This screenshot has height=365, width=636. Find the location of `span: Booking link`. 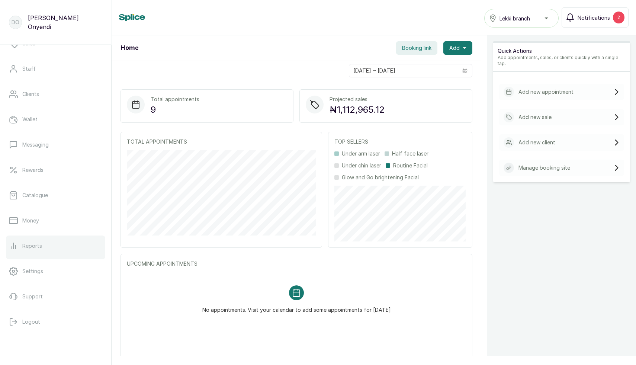

span: Booking link is located at coordinates (416, 48).